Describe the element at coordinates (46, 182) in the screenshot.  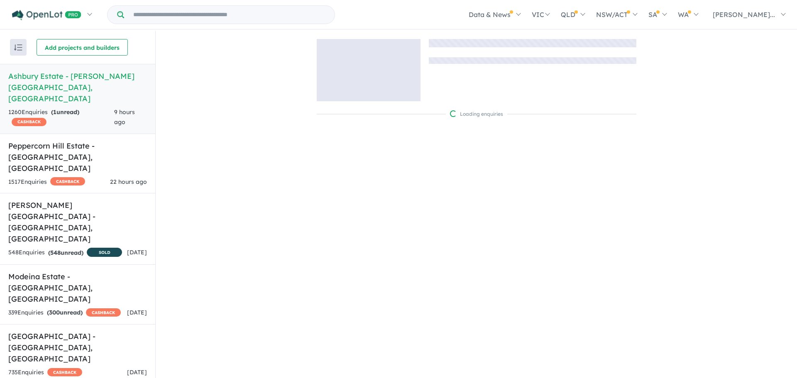
I see `div: 1517 Enquir ies` at that location.